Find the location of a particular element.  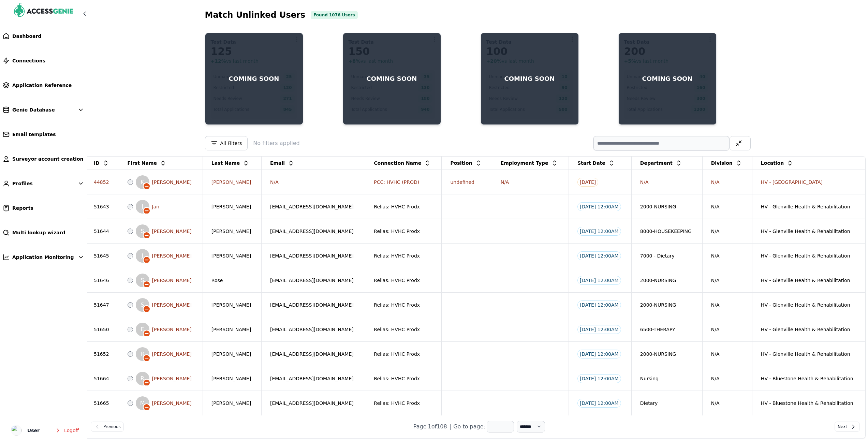

span: J is located at coordinates (142, 207).